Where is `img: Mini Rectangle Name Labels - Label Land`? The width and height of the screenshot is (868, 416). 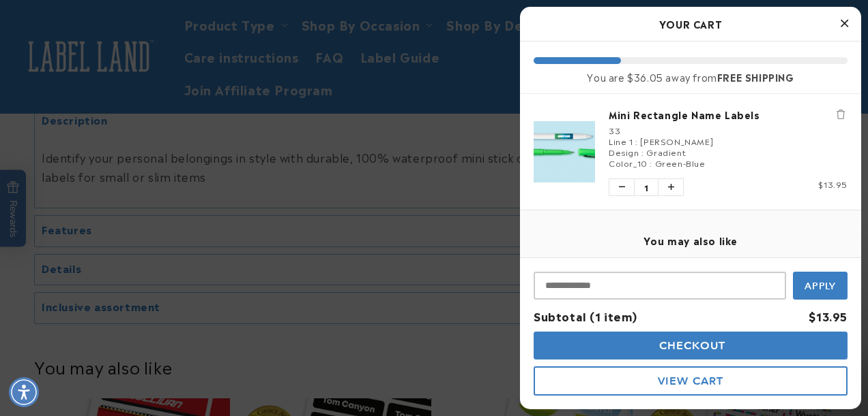
img: Mini Rectangle Name Labels - Label Land is located at coordinates (564, 152).